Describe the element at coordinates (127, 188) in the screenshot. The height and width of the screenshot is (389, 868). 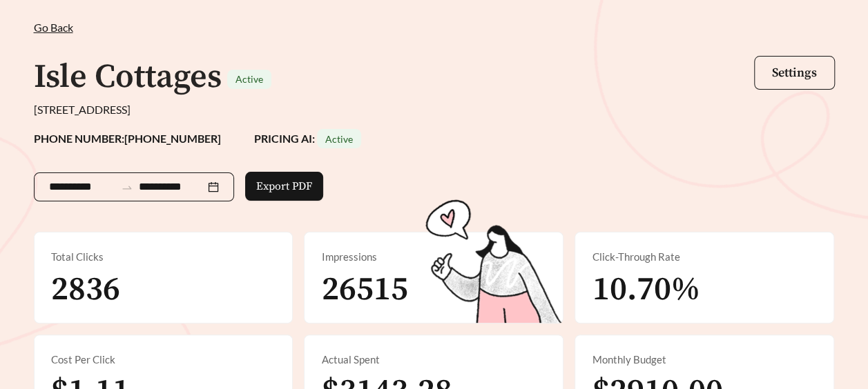
I see `span: swap-right` at that location.